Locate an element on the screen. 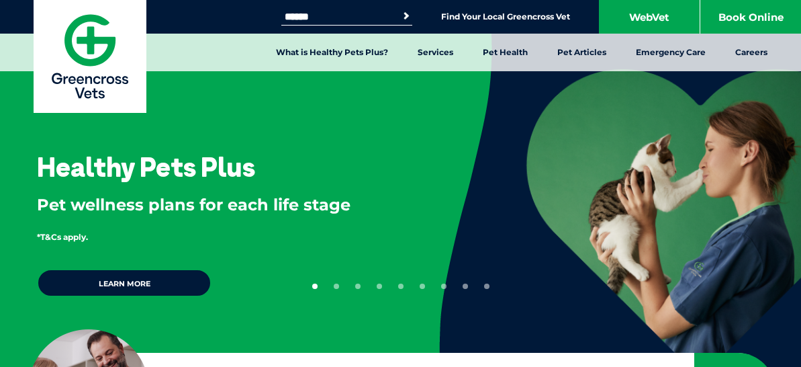 Image resolution: width=801 pixels, height=367 pixels. button: 2 of 9 is located at coordinates (337, 286).